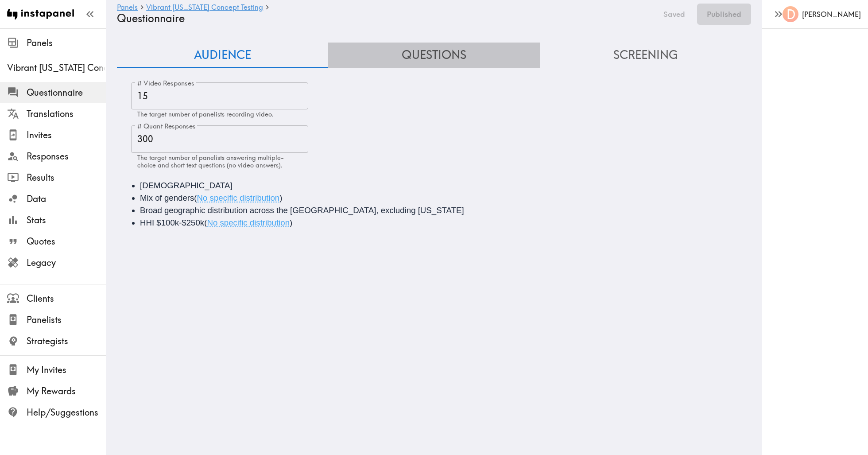  Describe the element at coordinates (434, 204) in the screenshot. I see `div: Audience` at that location.